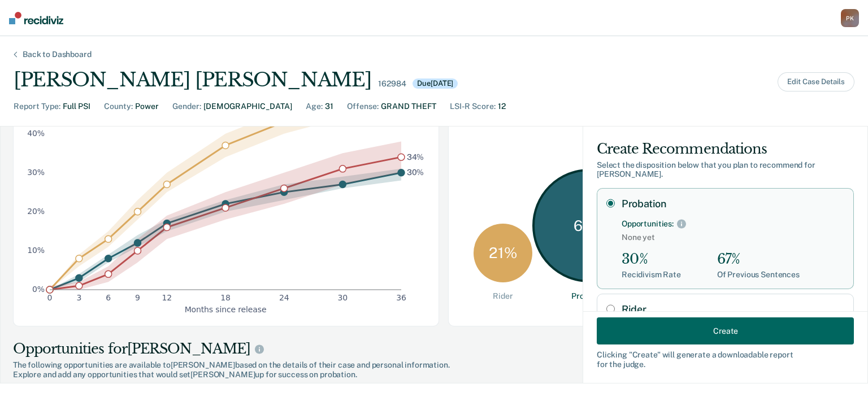 The width and height of the screenshot is (868, 397). Describe the element at coordinates (733, 237) in the screenshot. I see `span: None yet` at that location.